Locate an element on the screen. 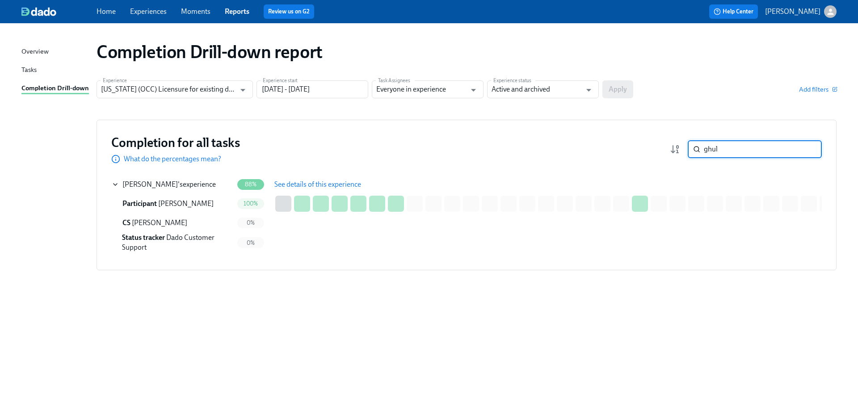 The image size is (858, 415). span: Dado Customer Support is located at coordinates (168, 242).